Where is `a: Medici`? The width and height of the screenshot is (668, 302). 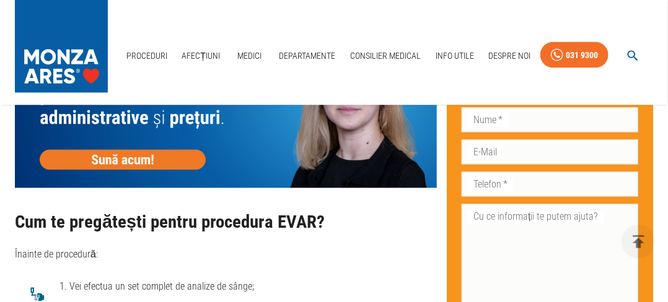 a: Medici is located at coordinates (250, 56).